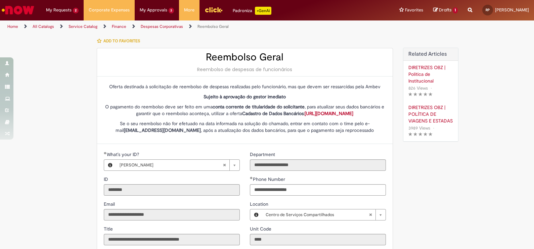  Describe the element at coordinates (430, 114) in the screenshot. I see `div: DIRETRIZES OBZ | POLÍTICA DE VIAGENS E ESTADAS` at that location.